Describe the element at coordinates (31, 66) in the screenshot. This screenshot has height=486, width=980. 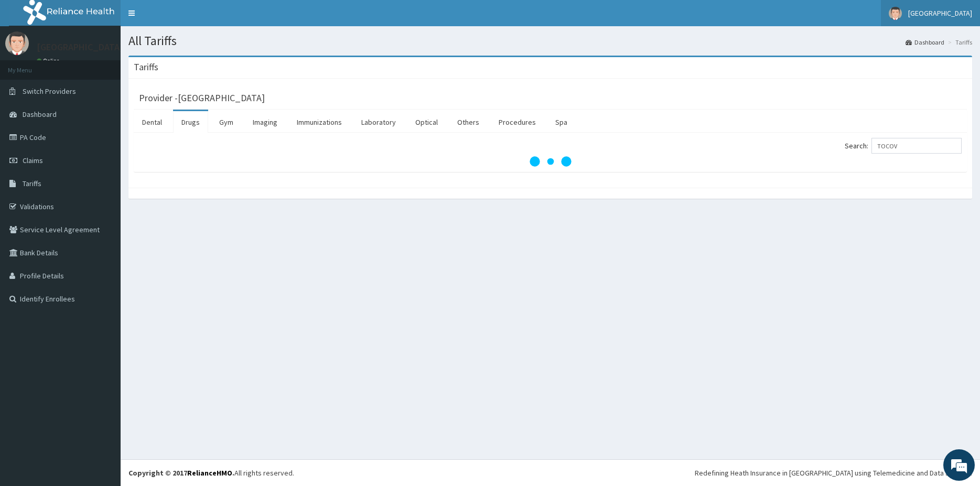
I see `img: d_794563401_company_1708531726252_794563401` at that location.